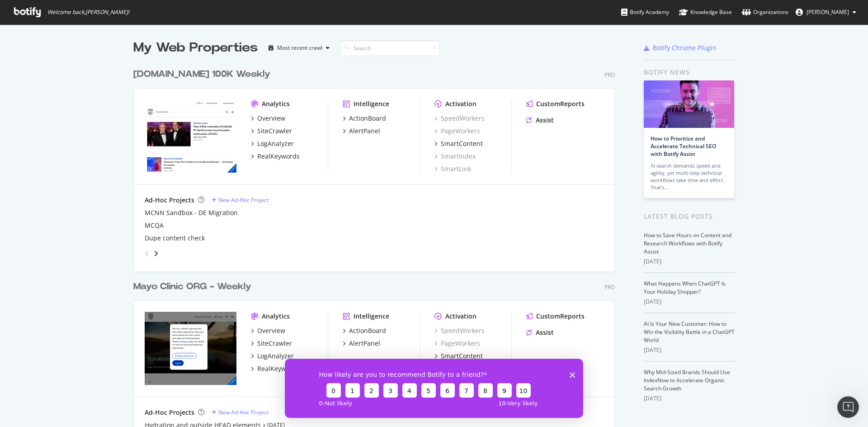 This screenshot has width=868, height=427. Describe the element at coordinates (169, 413) in the screenshot. I see `div: Ad-Hoc Projects` at that location.